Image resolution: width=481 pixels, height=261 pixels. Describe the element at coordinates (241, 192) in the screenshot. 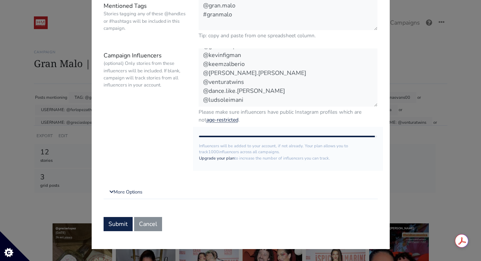

I see `a: More Options` at that location.